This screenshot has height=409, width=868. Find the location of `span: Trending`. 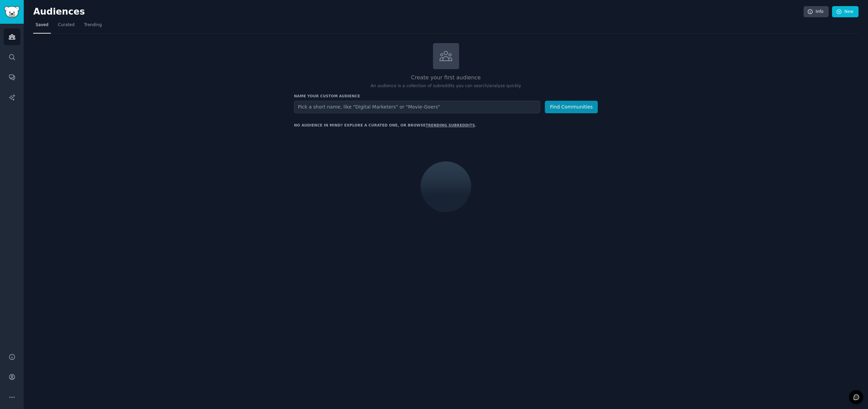

span: Trending is located at coordinates (93, 26).